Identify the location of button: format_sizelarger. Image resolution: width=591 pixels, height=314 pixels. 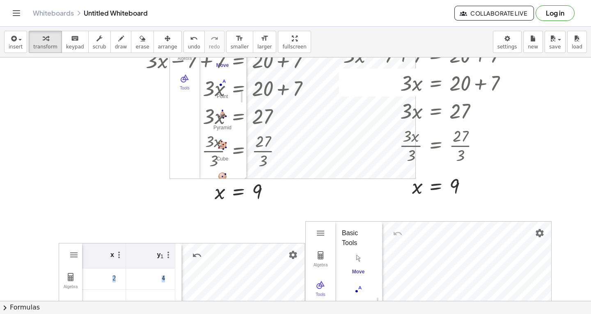
(264, 42).